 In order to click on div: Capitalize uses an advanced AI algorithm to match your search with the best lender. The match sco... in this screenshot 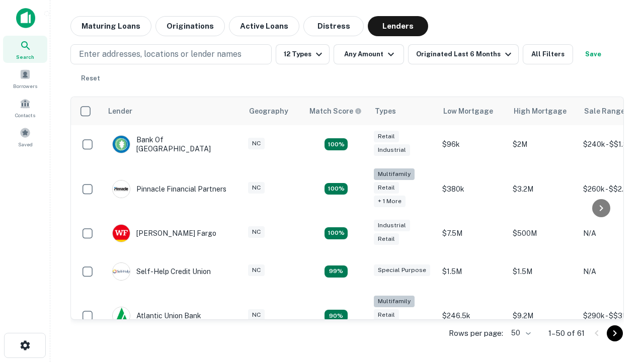, I will do `click(336, 111)`.